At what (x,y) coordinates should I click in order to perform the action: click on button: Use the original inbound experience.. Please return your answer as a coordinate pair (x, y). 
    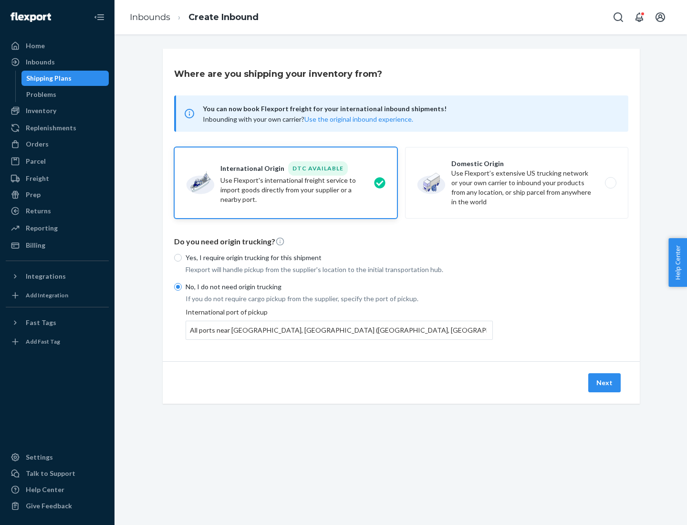
    Looking at the image, I should click on (359, 119).